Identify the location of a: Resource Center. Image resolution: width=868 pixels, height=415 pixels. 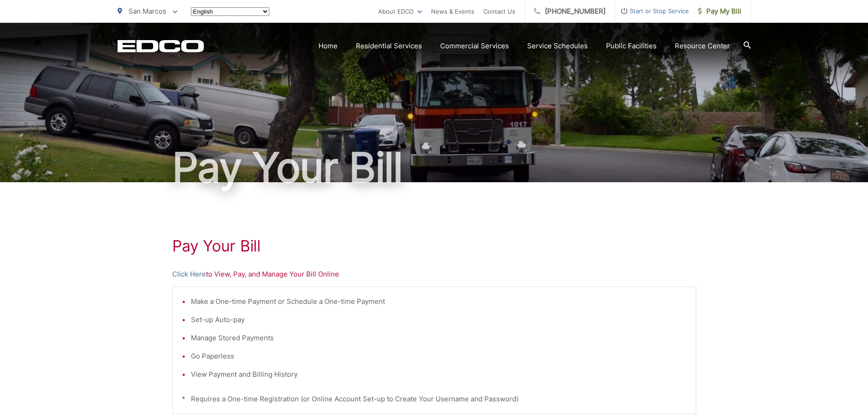
(702, 46).